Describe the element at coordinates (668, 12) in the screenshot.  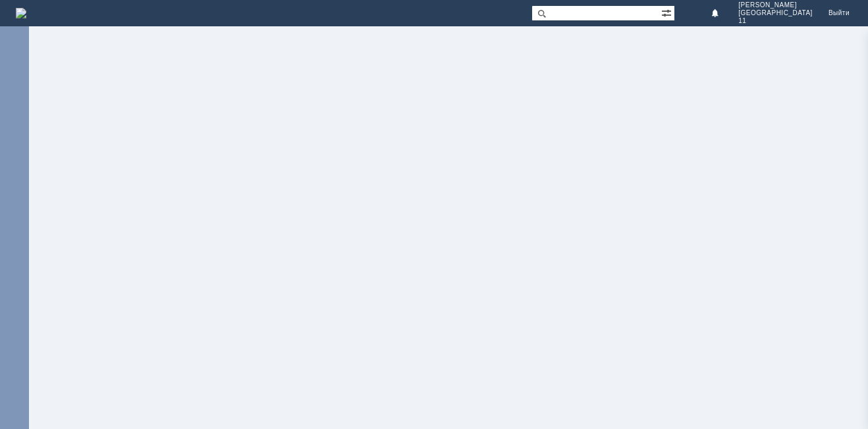
I see `span: Расширенный поиск` at that location.